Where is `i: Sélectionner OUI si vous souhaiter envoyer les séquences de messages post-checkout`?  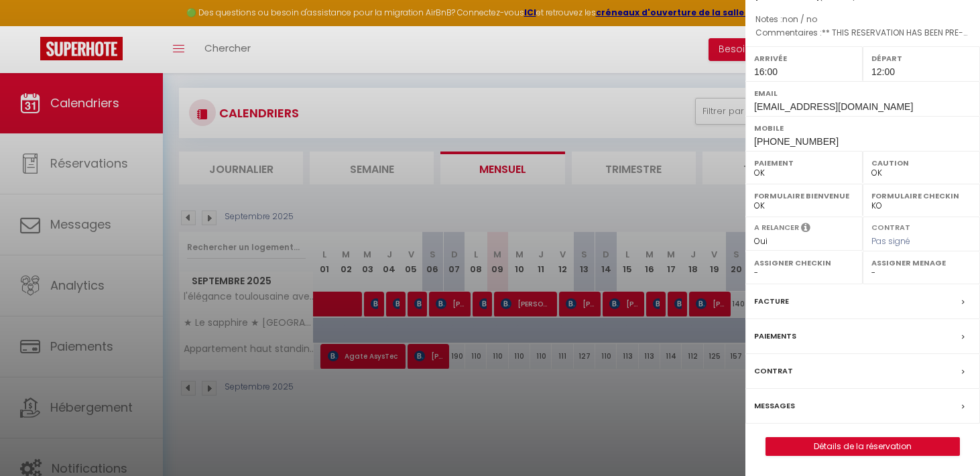
i: Sélectionner OUI si vous souhaiter envoyer les séquences de messages post-checkout is located at coordinates (806, 229).